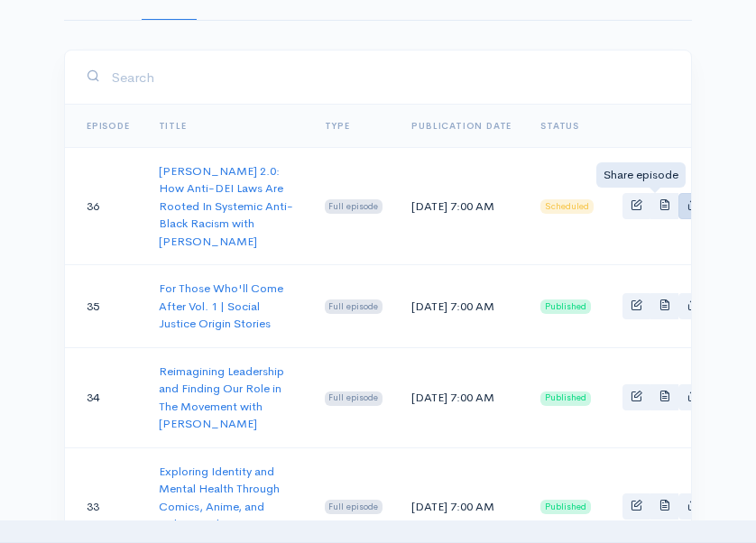 Image resolution: width=756 pixels, height=543 pixels. I want to click on input: Search, so click(390, 76).